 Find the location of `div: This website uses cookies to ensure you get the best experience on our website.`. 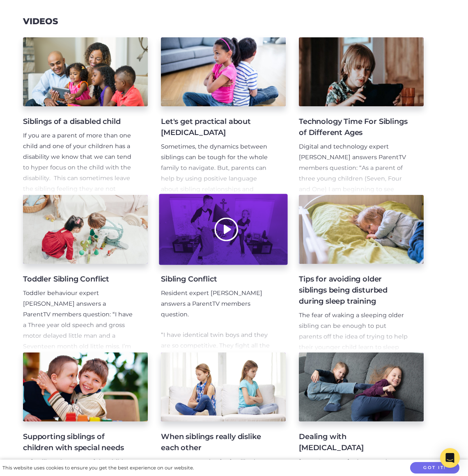

div: This website uses cookies to ensure you get the best experience on our website. is located at coordinates (98, 468).